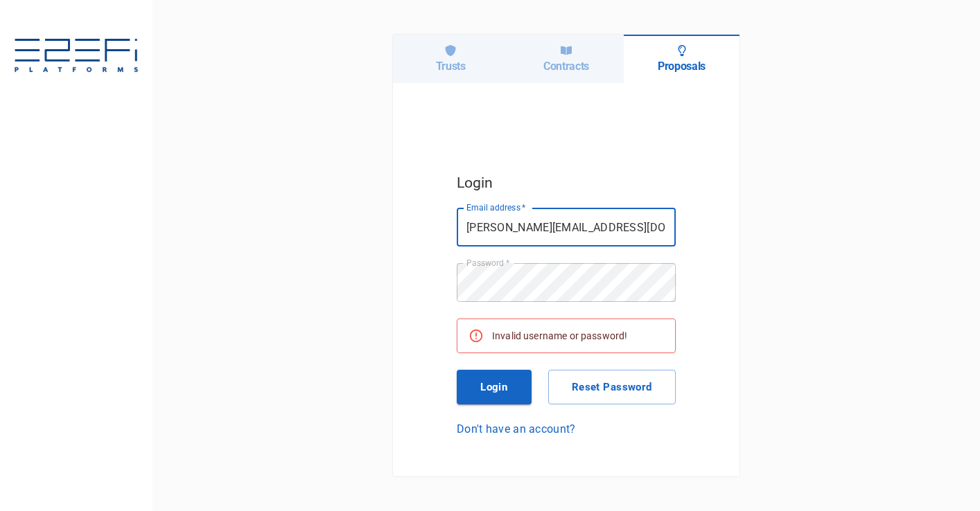 The width and height of the screenshot is (980, 511). I want to click on h6: Contracts, so click(566, 66).